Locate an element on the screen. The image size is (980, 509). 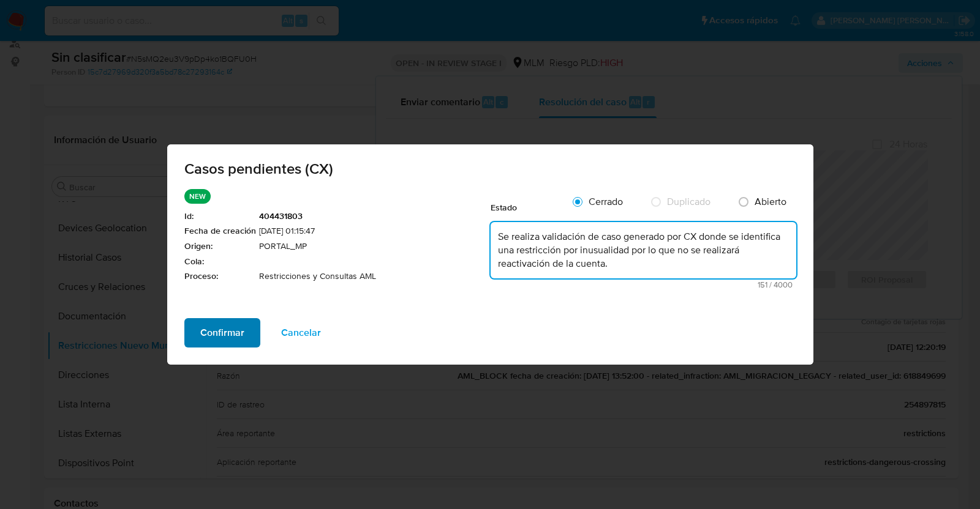
span: Confirmar is located at coordinates (222, 332).